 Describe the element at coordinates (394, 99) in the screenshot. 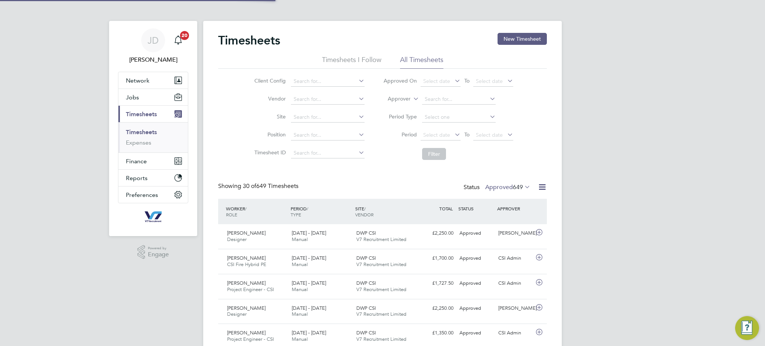

I see `label: Approver` at that location.